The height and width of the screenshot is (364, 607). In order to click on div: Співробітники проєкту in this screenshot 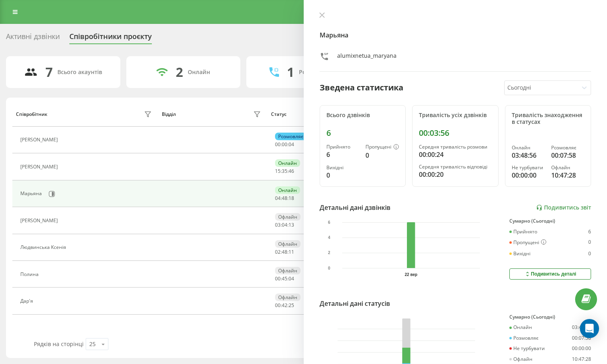, I will do `click(110, 38)`.